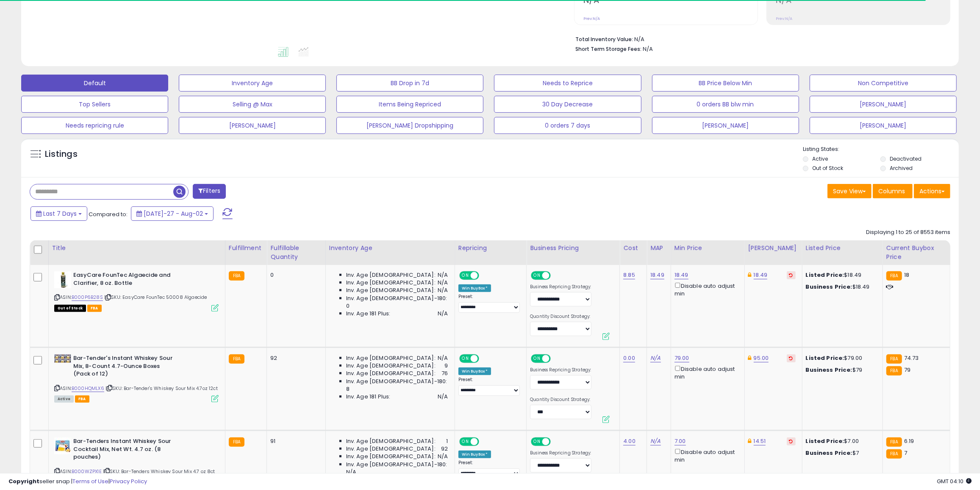 Image resolution: width=980 pixels, height=490 pixels. Describe the element at coordinates (409, 104) in the screenshot. I see `button: Items Being Repriced` at that location.